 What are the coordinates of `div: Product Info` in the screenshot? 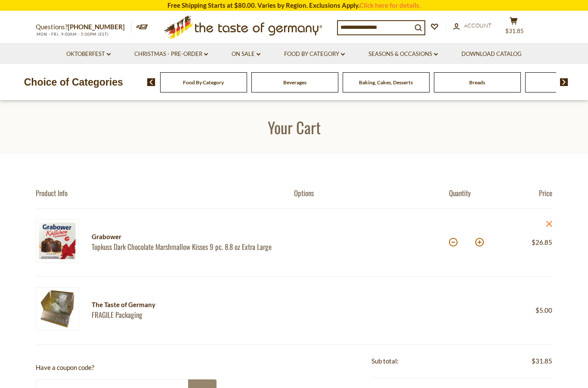 It's located at (165, 193).